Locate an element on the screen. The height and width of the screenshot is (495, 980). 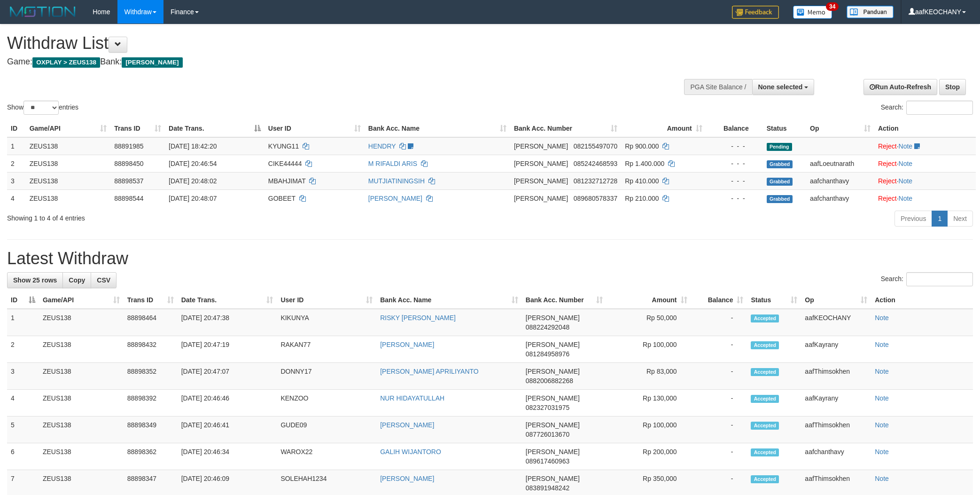
th: Bank Acc. Name: activate to sort column ascending is located at coordinates (438, 128).